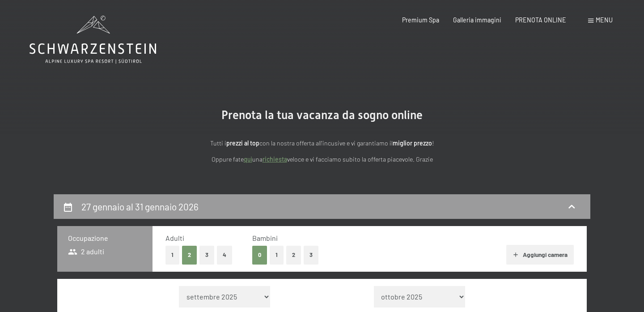  Describe the element at coordinates (275, 159) in the screenshot. I see `a: richiesta` at that location.